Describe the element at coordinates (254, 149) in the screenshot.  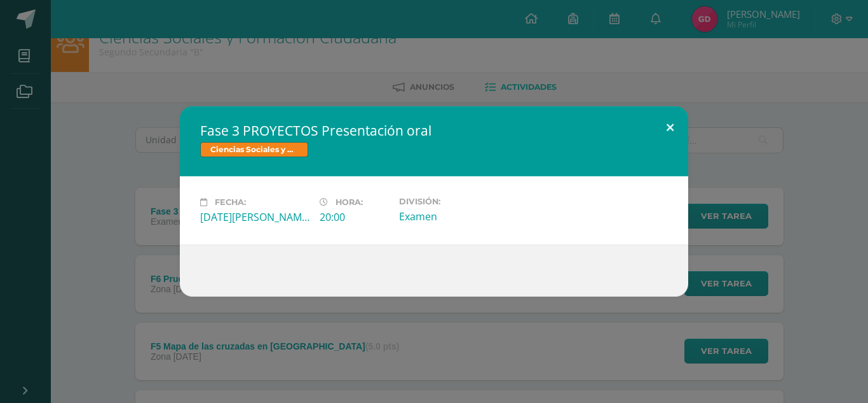
I see `span: Ciencias Sociales y Formación Ciudadana` at that location.